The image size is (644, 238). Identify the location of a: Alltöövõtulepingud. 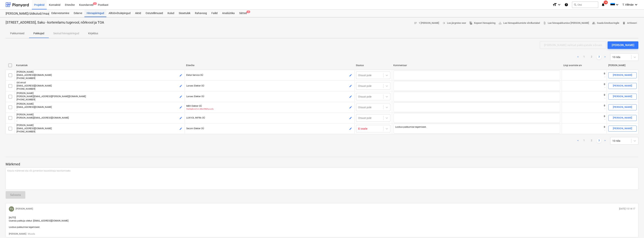
(119, 13).